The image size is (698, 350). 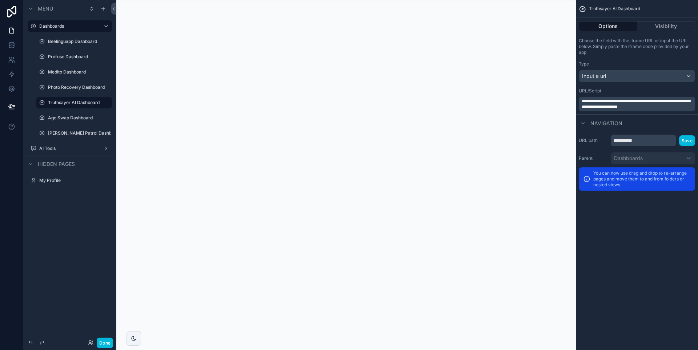 I want to click on a: Profuse Dashboard, so click(x=78, y=57).